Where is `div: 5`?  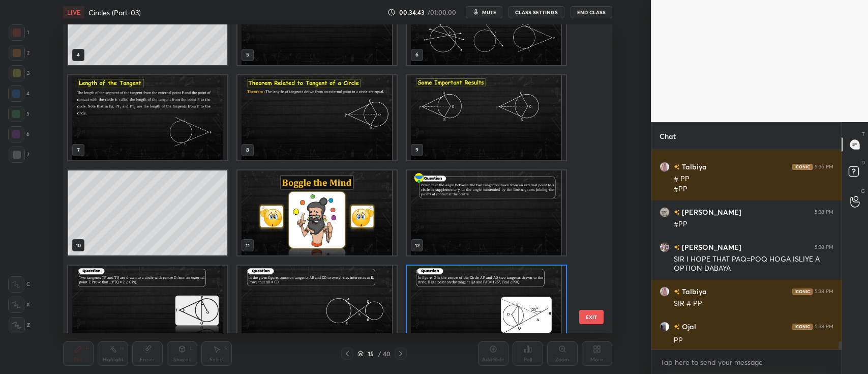 div: 5 is located at coordinates (19, 113).